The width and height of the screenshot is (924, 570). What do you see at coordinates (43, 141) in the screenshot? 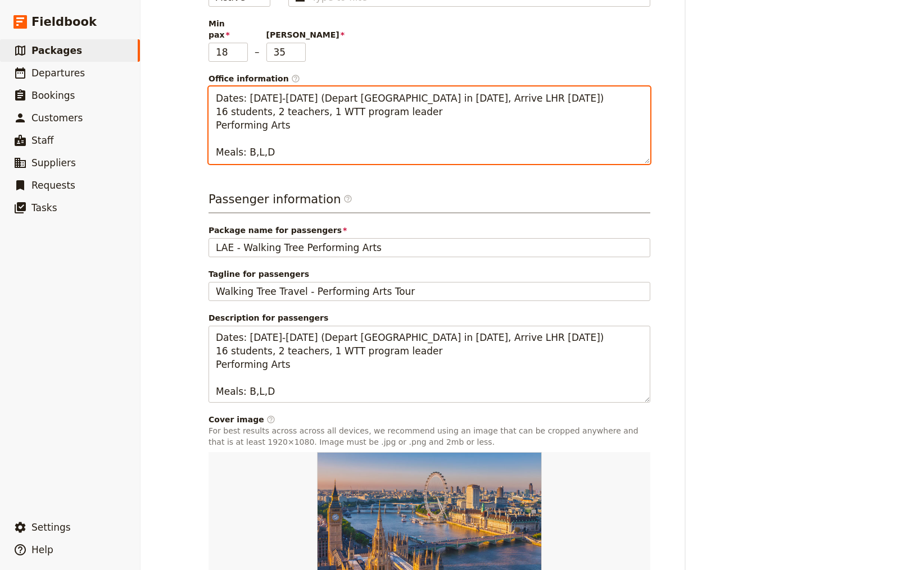
I see `span: Staff` at bounding box center [43, 141].